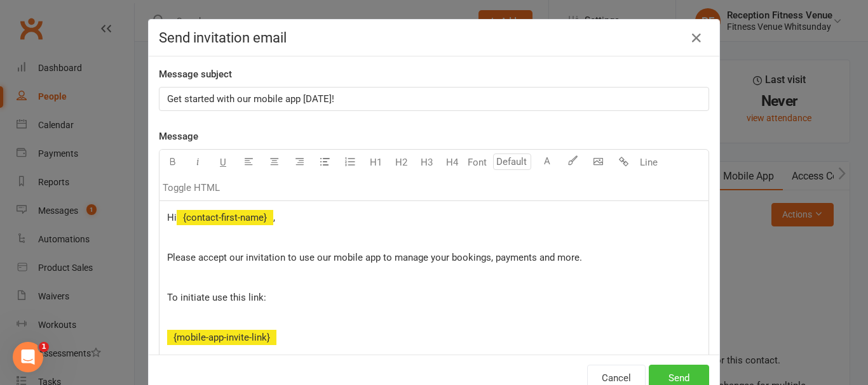  Describe the element at coordinates (401, 163) in the screenshot. I see `button: H2` at that location.